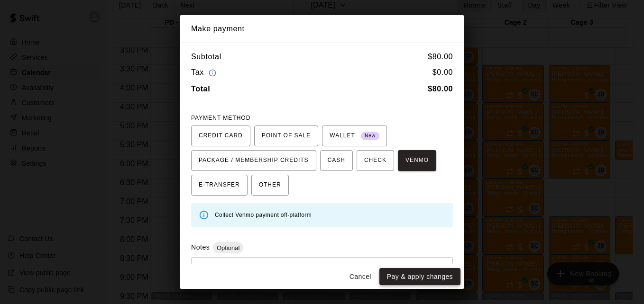  What do you see at coordinates (206, 57) in the screenshot?
I see `h6: Subtotal` at bounding box center [206, 57].